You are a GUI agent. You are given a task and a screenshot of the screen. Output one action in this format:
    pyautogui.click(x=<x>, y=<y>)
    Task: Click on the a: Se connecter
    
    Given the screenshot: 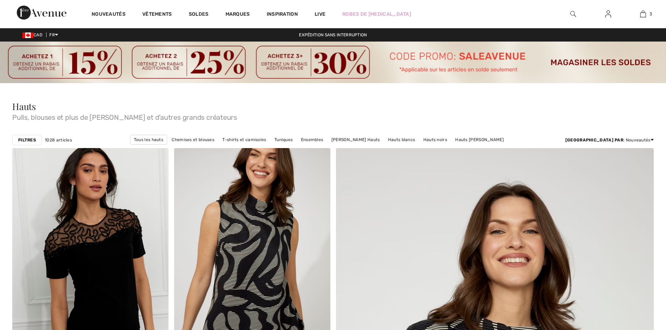 What is the action you would take?
    pyautogui.click(x=608, y=14)
    